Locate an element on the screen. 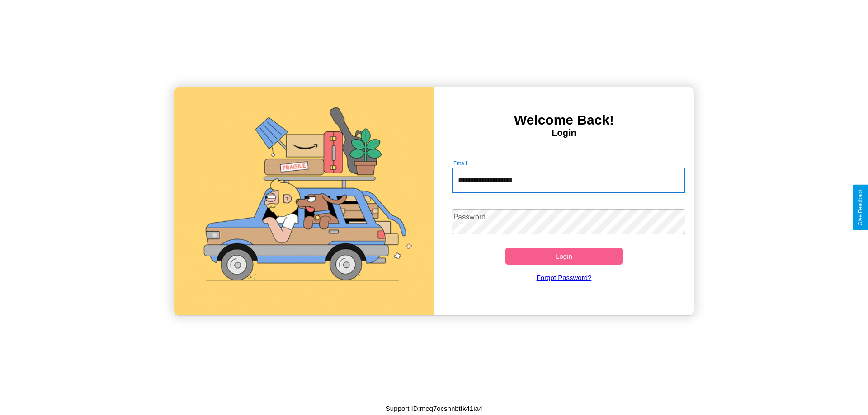 The height and width of the screenshot is (415, 868). p: Support ID: meq7ocshnbtfk41ia4 is located at coordinates (434, 408).